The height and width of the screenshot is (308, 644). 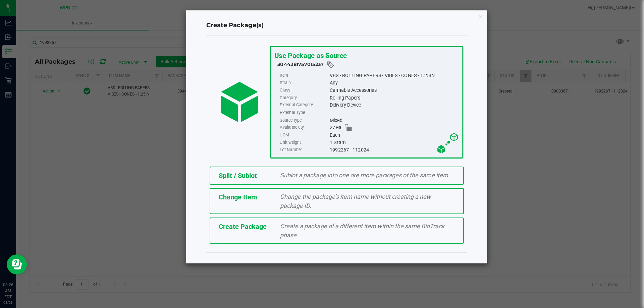 What do you see at coordinates (304, 98) in the screenshot?
I see `label: Category` at bounding box center [304, 98].